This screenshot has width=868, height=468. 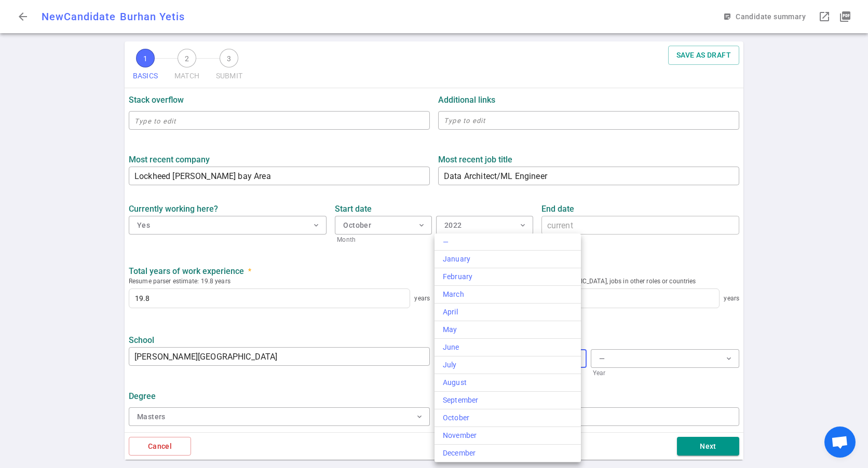 I want to click on div: March, so click(x=508, y=294).